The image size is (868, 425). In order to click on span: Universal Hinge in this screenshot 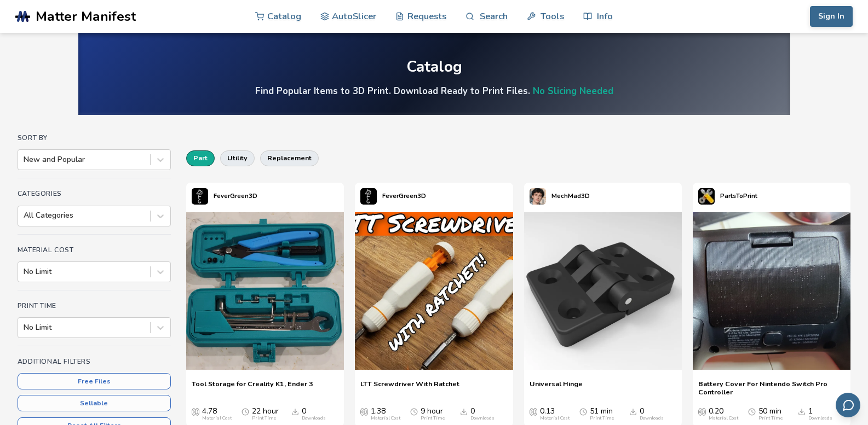, I will do `click(555, 388)`.